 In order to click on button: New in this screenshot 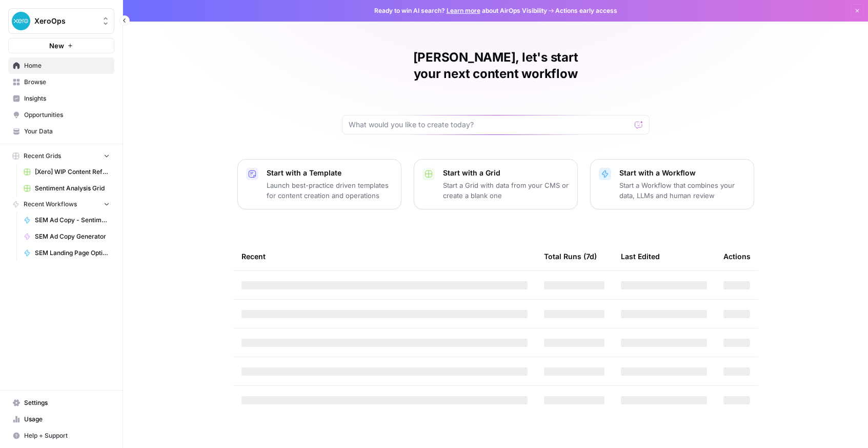, I will do `click(61, 46)`.